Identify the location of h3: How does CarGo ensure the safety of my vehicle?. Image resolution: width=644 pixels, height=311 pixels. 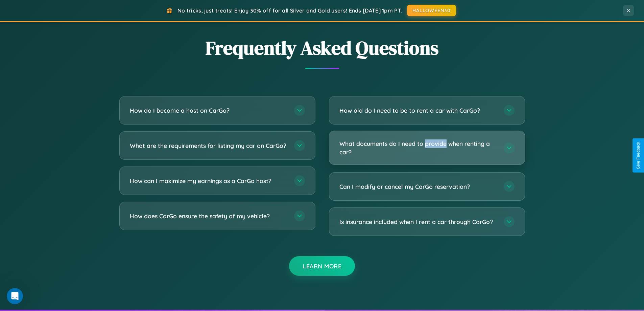
(209, 216).